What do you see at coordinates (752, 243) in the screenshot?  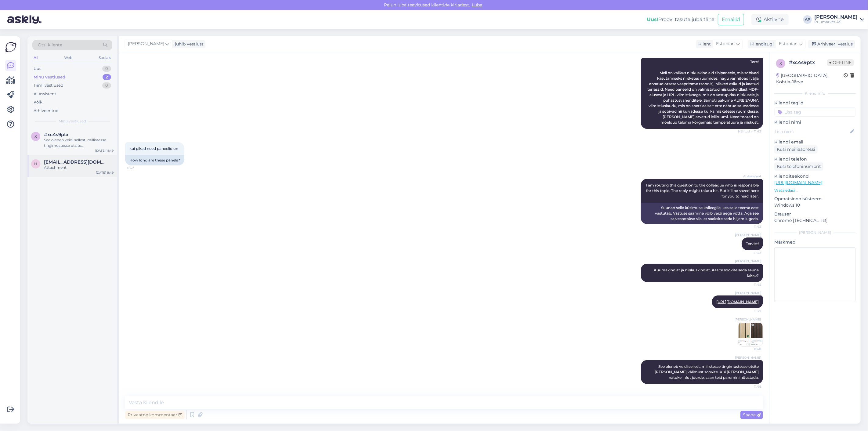 I see `span: Tervist!` at bounding box center [752, 243].